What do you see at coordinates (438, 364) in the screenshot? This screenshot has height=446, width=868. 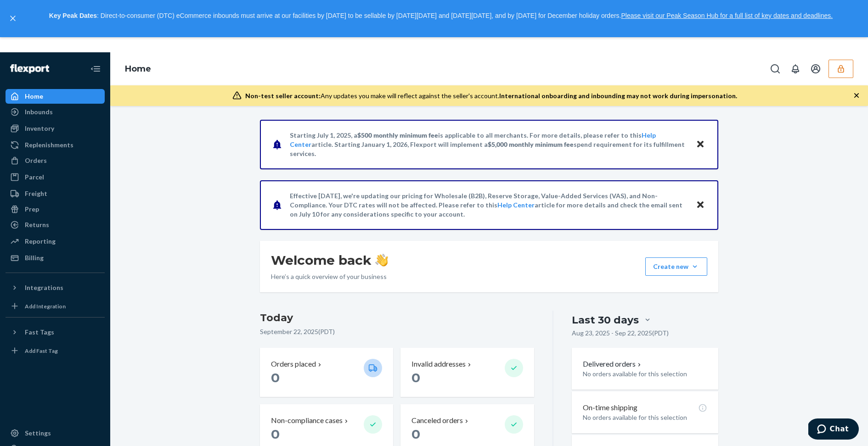 I see `p: Invalid addresses` at bounding box center [438, 364].